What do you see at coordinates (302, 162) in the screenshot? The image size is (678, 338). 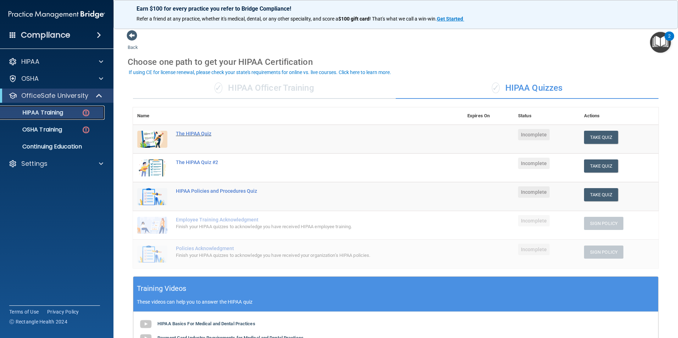 I see `div: The HIPAA Quiz #2` at bounding box center [302, 162].